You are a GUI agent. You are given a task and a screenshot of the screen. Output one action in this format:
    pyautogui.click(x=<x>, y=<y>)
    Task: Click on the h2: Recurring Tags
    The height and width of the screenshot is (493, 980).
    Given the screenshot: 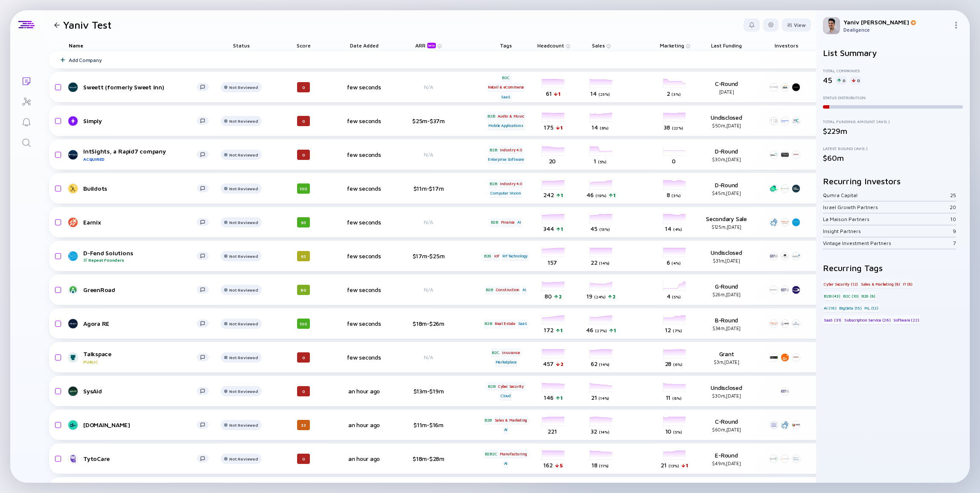 What is the action you would take?
    pyautogui.click(x=894, y=267)
    